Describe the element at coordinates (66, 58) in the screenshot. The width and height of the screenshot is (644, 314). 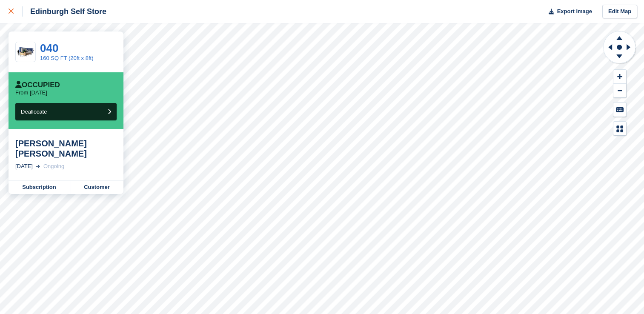
I see `a: 160 SQ FT (20ft x 8ft)` at that location.